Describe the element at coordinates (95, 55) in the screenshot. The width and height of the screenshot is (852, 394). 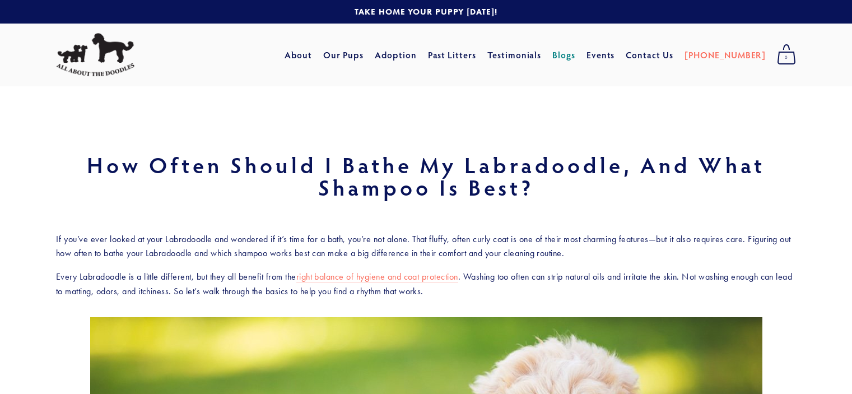
I see `img: All About The Doodles` at that location.